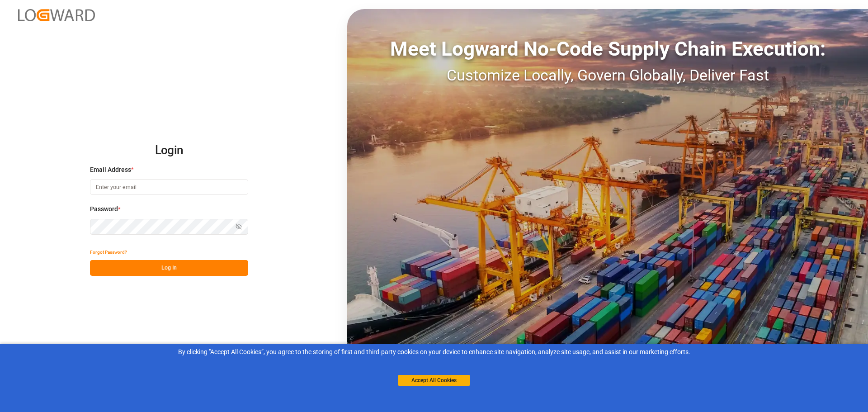 This screenshot has height=412, width=868. What do you see at coordinates (607, 49) in the screenshot?
I see `div: Meet Logward No-Code Supply Chain Execution:` at bounding box center [607, 49].